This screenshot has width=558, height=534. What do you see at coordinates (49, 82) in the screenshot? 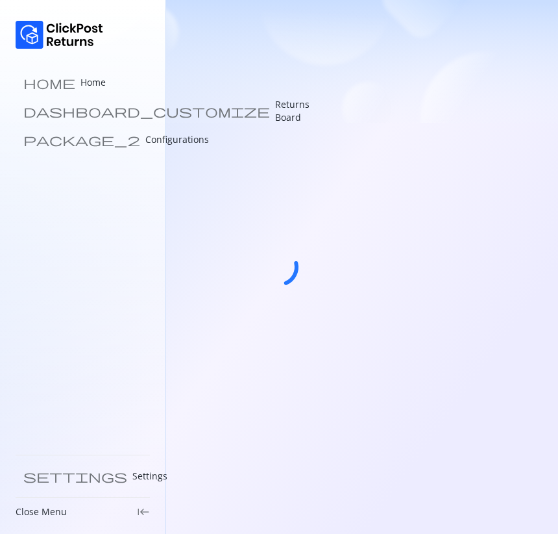
I see `span: home` at bounding box center [49, 82].